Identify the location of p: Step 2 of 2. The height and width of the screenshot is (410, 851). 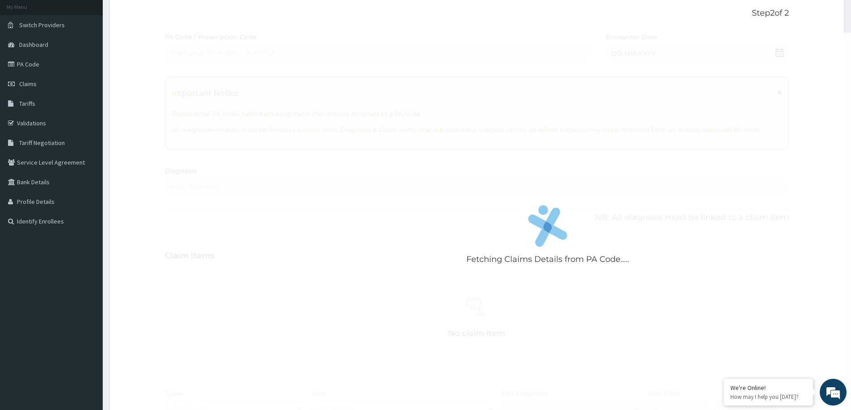
(476, 13).